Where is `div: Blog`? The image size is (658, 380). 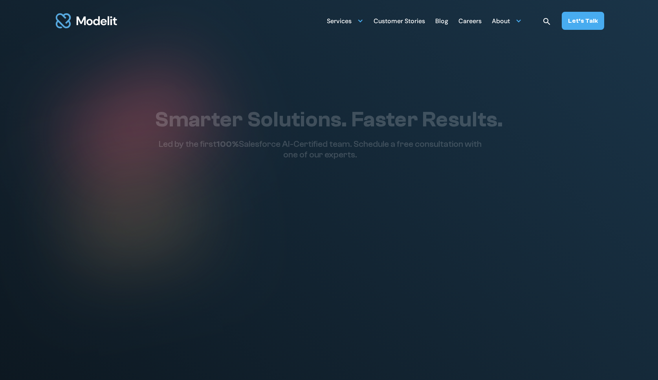
div: Blog is located at coordinates (441, 22).